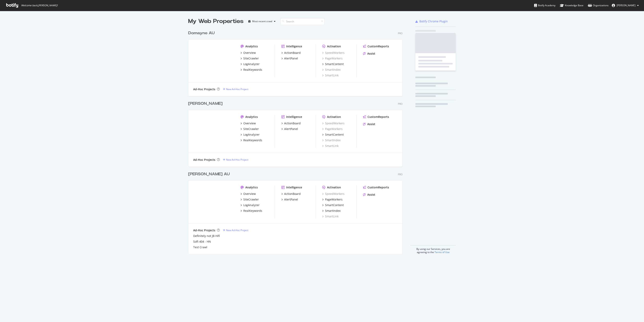 Image resolution: width=644 pixels, height=322 pixels. I want to click on div: Test Crawl, so click(200, 247).